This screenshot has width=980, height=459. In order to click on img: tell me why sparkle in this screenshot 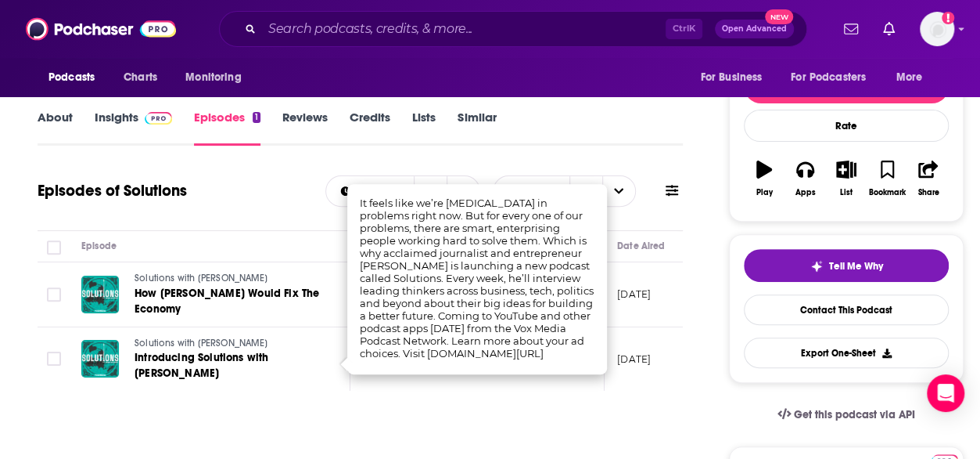, I will do `click(817, 266)`.